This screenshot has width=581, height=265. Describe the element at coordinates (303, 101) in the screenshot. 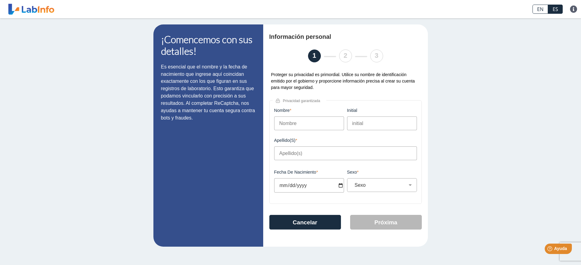

I see `span: Privacidad garantizada` at that location.